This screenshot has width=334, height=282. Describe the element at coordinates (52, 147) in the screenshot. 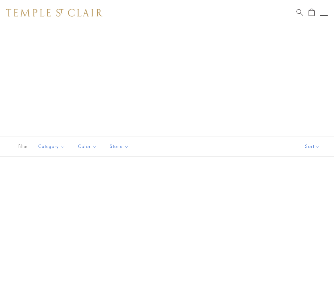

I see `span: Category` at that location.